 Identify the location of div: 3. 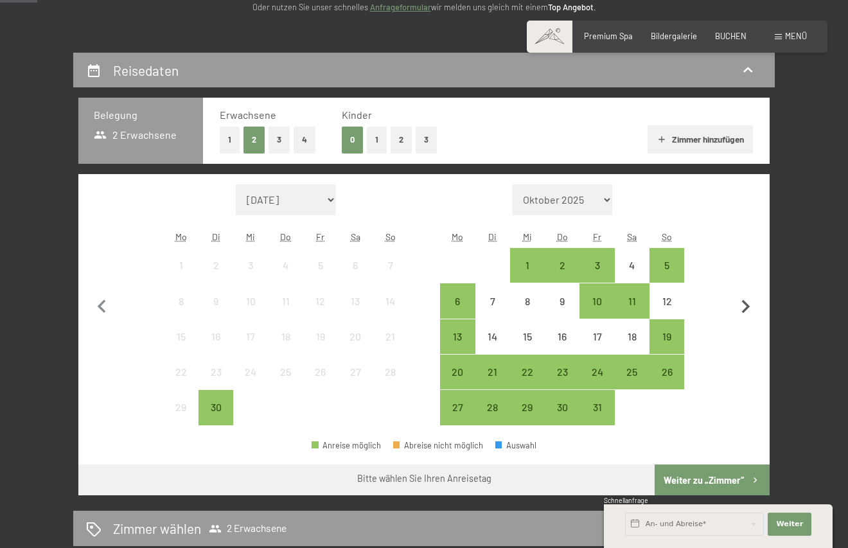
(251, 276).